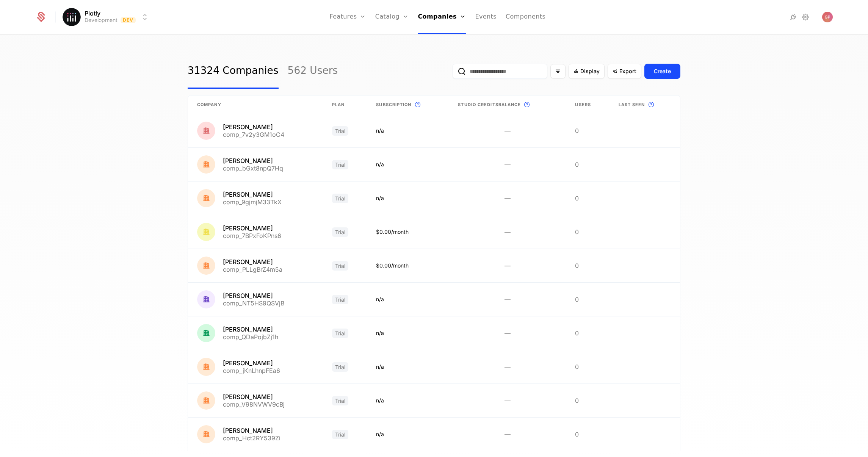  I want to click on img: Plotly, so click(72, 17).